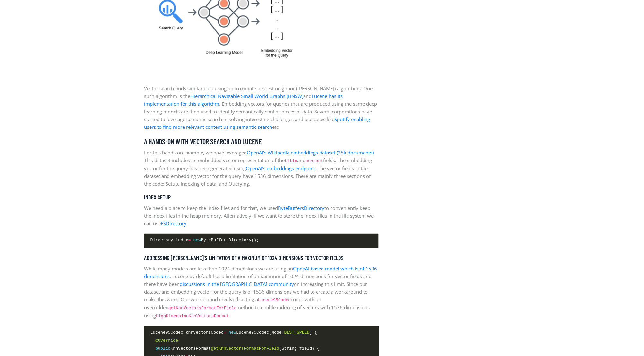  What do you see at coordinates (291, 161) in the screenshot?
I see `code: title` at bounding box center [291, 161].